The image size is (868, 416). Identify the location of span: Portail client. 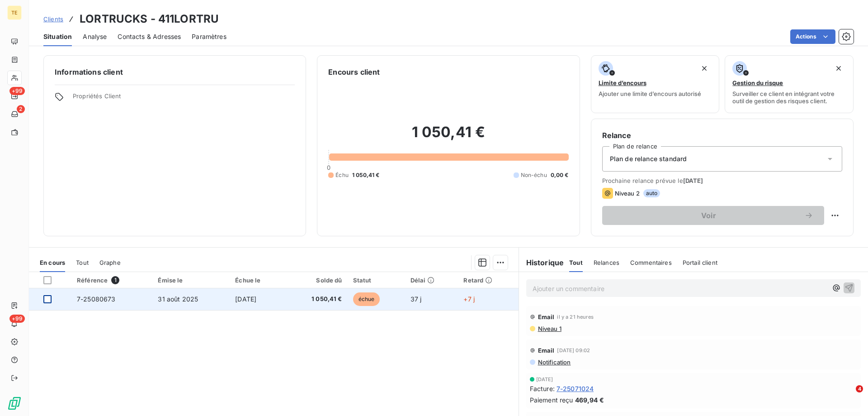
(700, 262).